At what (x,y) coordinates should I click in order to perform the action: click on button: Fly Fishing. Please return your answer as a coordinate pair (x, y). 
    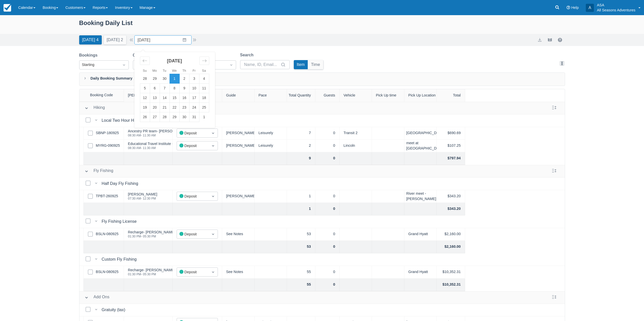
    Looking at the image, I should click on (99, 171).